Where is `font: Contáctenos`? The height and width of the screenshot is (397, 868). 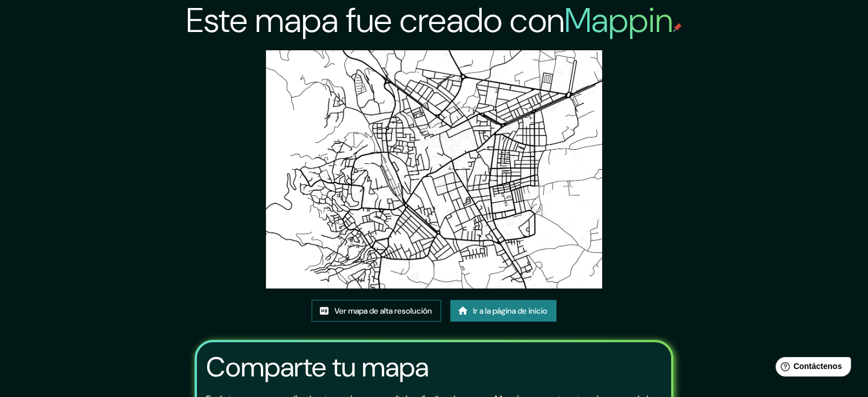 font: Contáctenos is located at coordinates (51, 14).